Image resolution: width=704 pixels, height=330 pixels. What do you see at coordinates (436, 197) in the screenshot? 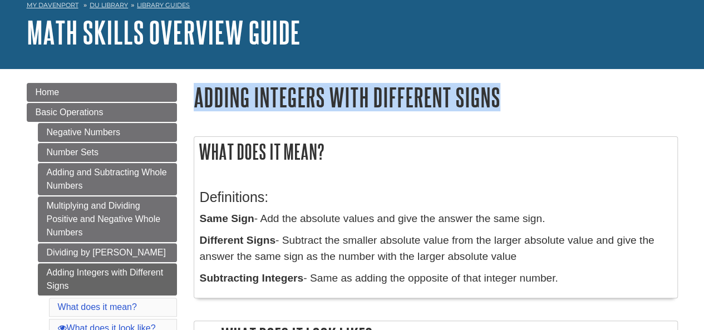
I see `h3: Definitions:` at bounding box center [436, 197].